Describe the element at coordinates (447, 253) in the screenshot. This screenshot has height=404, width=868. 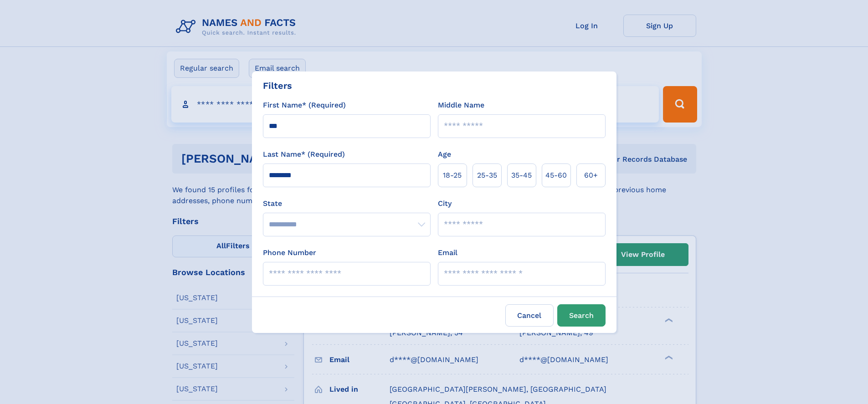
I see `label: Email` at that location.